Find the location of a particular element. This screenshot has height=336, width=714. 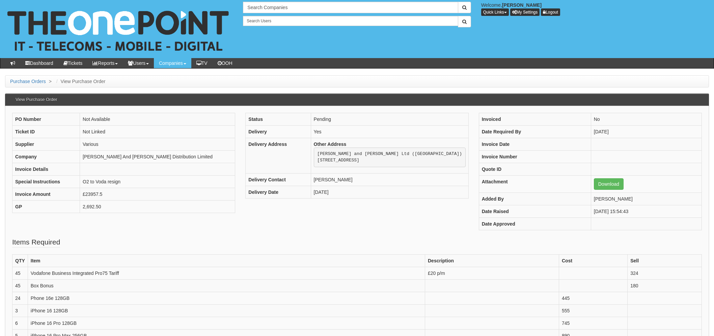

div: Welcome, is located at coordinates (595, 9).